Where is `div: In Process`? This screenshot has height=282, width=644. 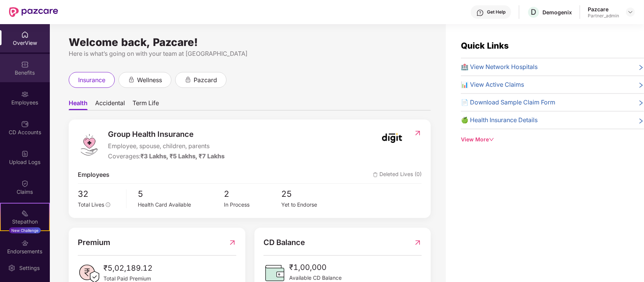
div: In Process is located at coordinates (253, 204).